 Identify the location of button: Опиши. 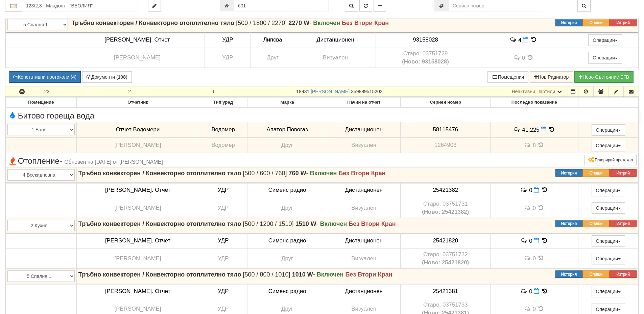
(596, 223).